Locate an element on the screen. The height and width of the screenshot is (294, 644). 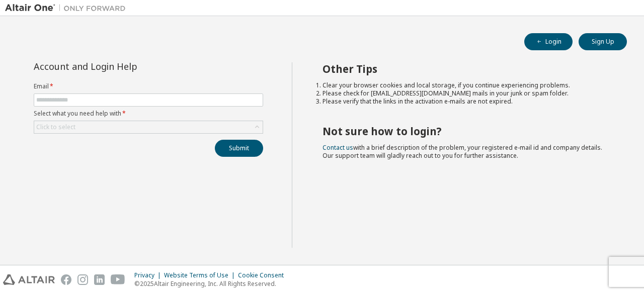
img: facebook.svg is located at coordinates (66, 279).